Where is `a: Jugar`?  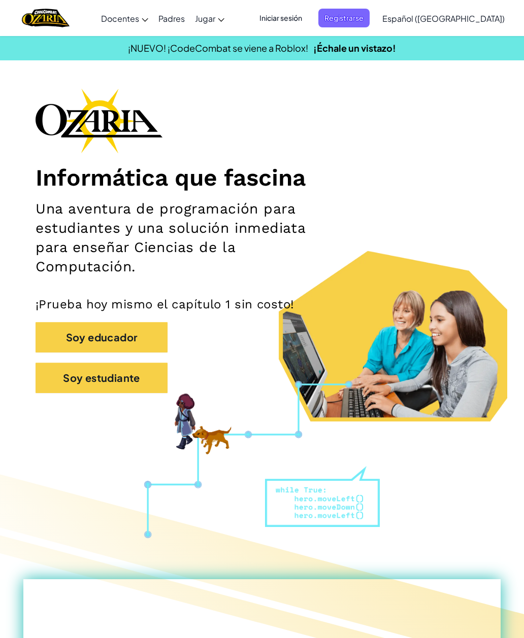
a: Jugar is located at coordinates (210, 18).